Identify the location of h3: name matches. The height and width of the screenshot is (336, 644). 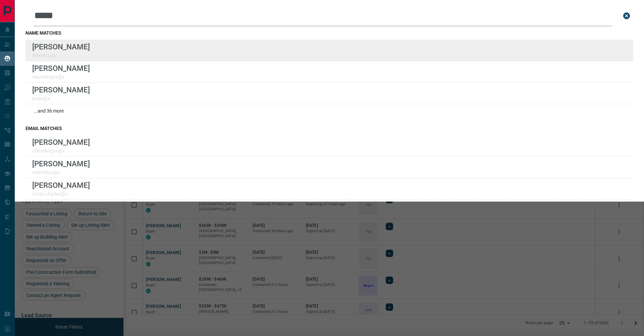
(329, 33).